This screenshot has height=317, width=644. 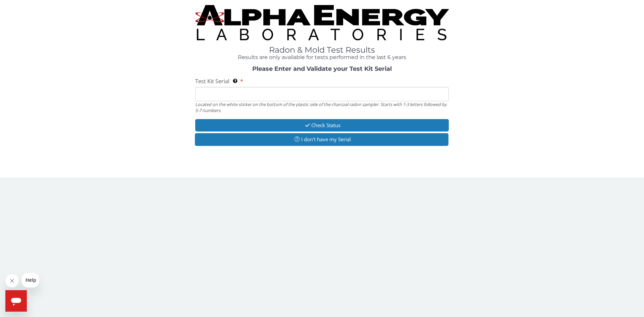 What do you see at coordinates (322, 57) in the screenshot?
I see `h4: Results are only available for tests performed in the last 6 years` at bounding box center [322, 57].